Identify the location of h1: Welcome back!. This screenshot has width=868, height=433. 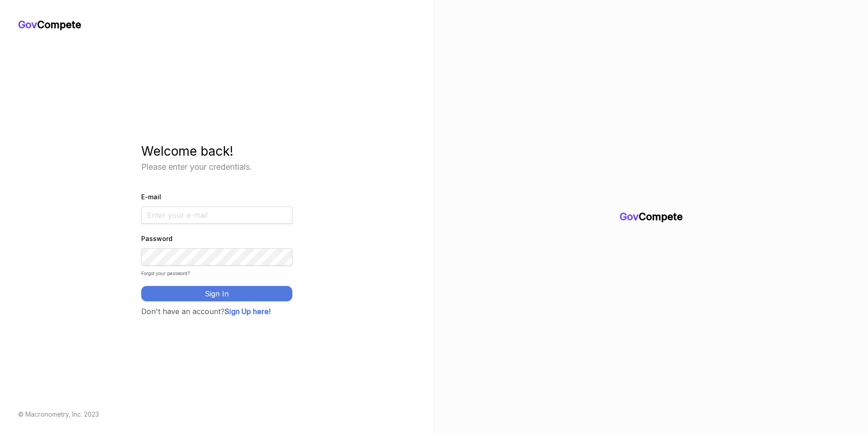
(216, 151).